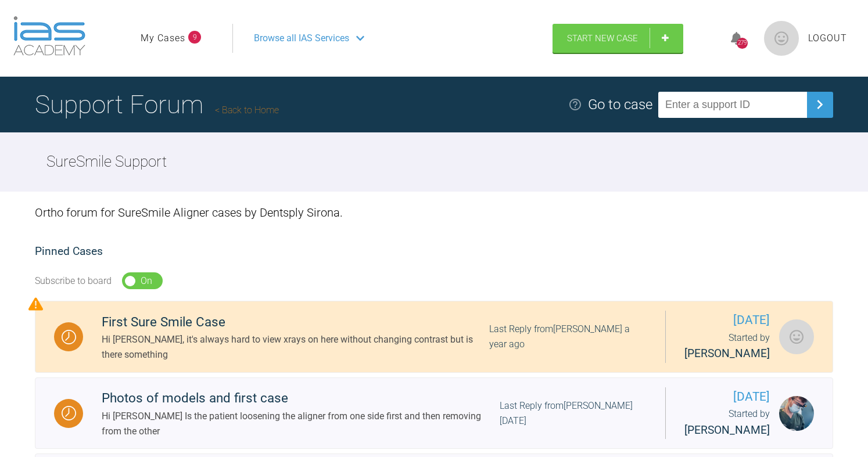 This screenshot has height=457, width=868. What do you see at coordinates (107, 162) in the screenshot?
I see `h2: SureSmile Support` at bounding box center [107, 162].